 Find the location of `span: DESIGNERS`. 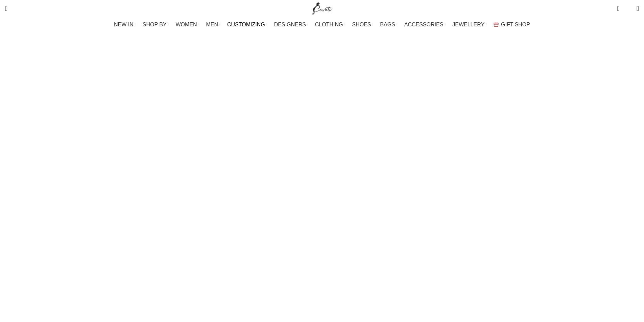

span: DESIGNERS is located at coordinates (290, 24).